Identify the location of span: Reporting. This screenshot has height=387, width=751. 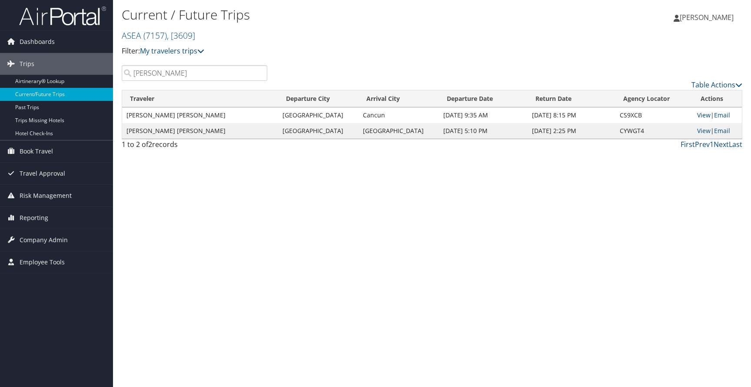
(34, 218).